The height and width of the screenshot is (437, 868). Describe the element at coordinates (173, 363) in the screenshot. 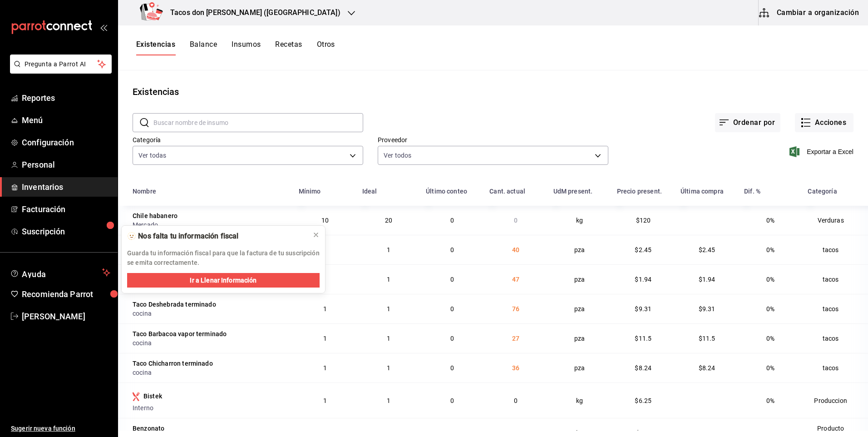

I see `div: Taco Chicharron terminado` at that location.